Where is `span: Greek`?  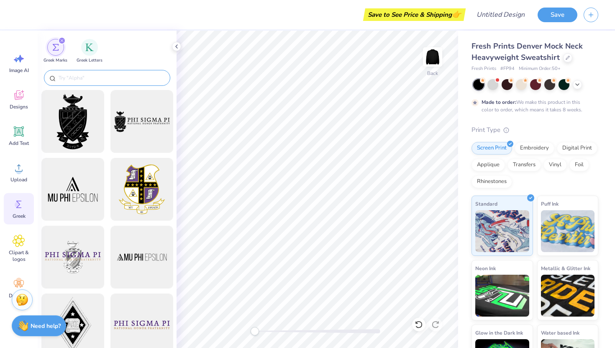
span: Greek is located at coordinates (19, 216).